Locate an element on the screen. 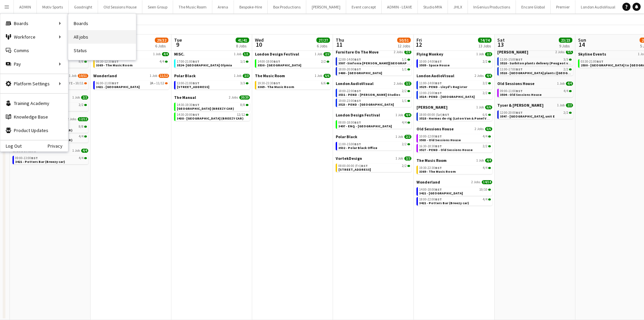 The width and height of the screenshot is (644, 320). span: 6/6 is located at coordinates (324, 83).